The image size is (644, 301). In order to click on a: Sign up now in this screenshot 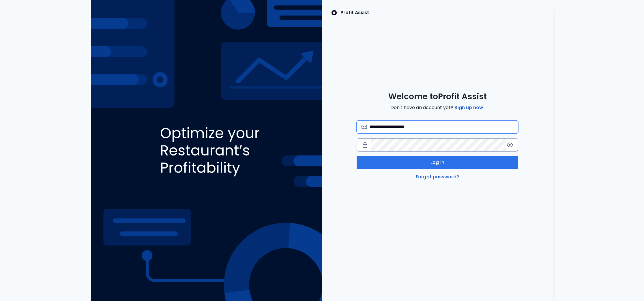, I will do `click(468, 107)`.